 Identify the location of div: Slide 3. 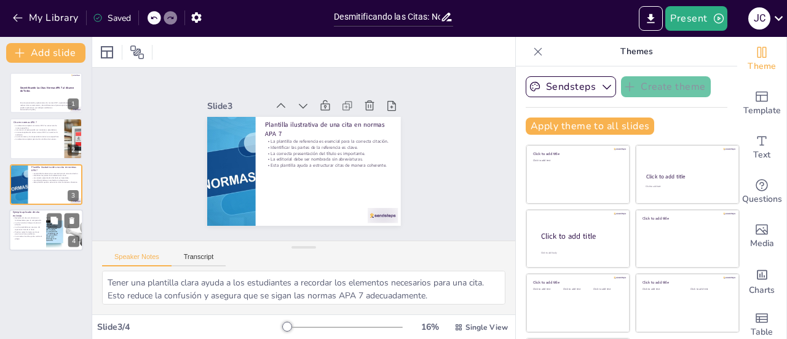
(237, 106).